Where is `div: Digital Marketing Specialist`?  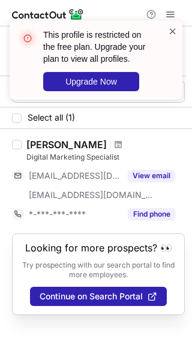 div: Digital Marketing Specialist is located at coordinates (106, 157).